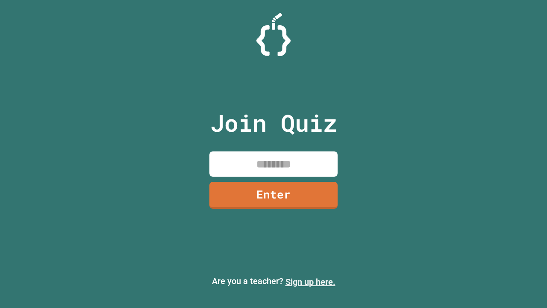 The width and height of the screenshot is (547, 308). I want to click on a: Enter, so click(273, 195).